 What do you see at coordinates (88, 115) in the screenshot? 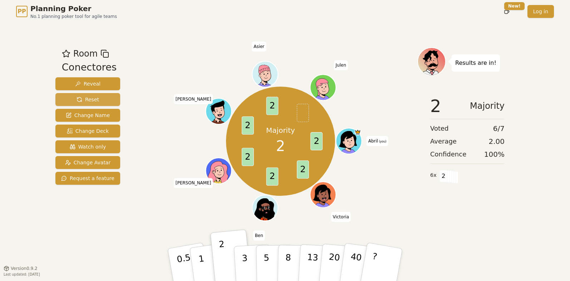
I see `span: Change Name` at bounding box center [88, 115].